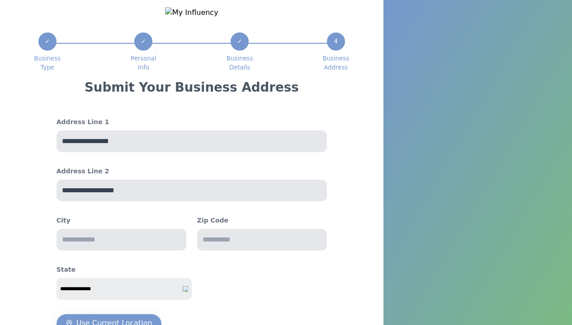 This screenshot has height=325, width=572. Describe the element at coordinates (192, 88) in the screenshot. I see `h3: Submit Your Business Address` at that location.